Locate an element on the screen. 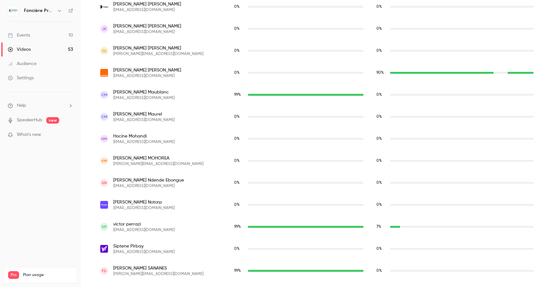  span: SN is located at coordinates (104, 183).